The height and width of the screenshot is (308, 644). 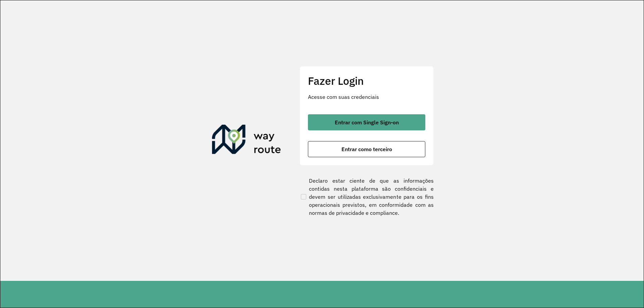 I want to click on p: Acesse com suas credenciais, so click(x=367, y=97).